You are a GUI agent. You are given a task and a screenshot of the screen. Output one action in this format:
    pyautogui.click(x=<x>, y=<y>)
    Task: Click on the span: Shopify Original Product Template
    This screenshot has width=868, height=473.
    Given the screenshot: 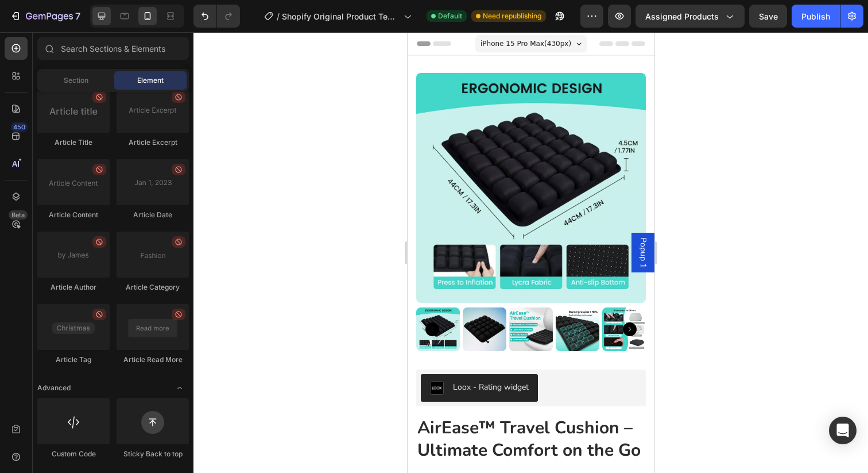 What is the action you would take?
    pyautogui.click(x=341, y=16)
    